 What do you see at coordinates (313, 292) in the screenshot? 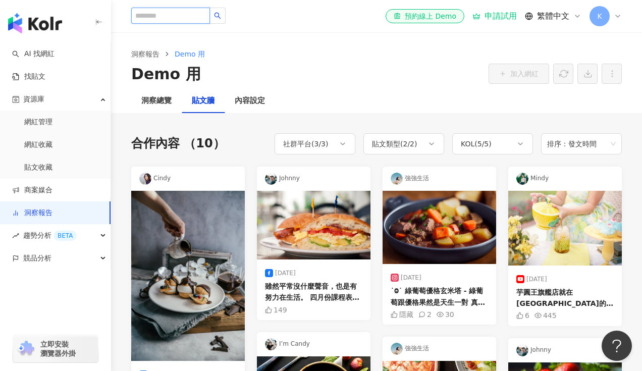
I see `div: 雖然平常沒什麼聲音，也是有努力在生活。 四月份課程表｜ 《主廚經典派實作課》 《基礎甜點示範課》` at bounding box center [313, 292].